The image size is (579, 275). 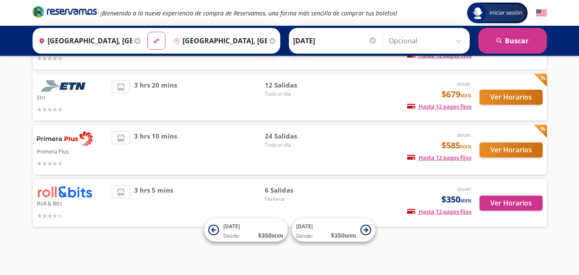 What do you see at coordinates (456, 94) in the screenshot?
I see `span: $679` at bounding box center [456, 94].